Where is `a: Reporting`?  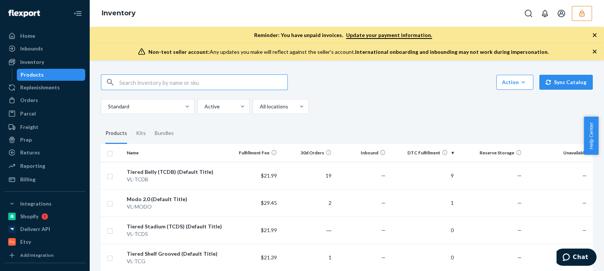 a: Reporting is located at coordinates (45, 166).